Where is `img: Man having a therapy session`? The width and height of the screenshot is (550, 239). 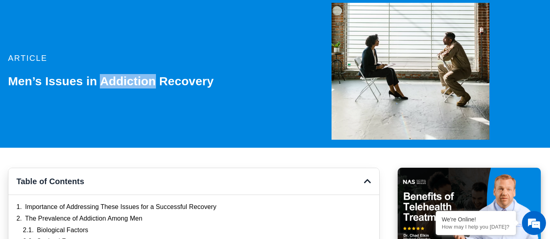 img: Man having a therapy session is located at coordinates (410, 71).